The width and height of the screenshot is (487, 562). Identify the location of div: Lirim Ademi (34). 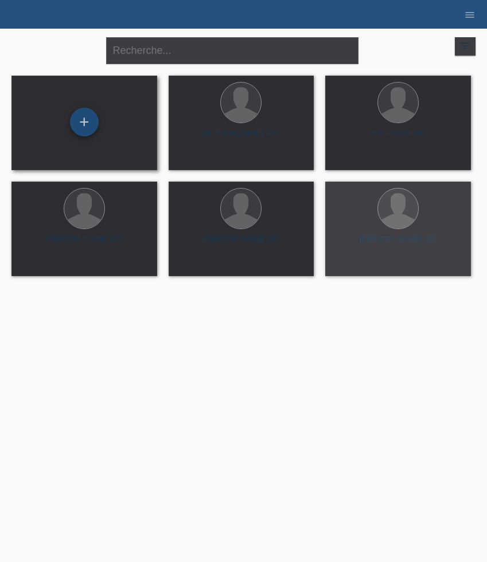
(398, 138).